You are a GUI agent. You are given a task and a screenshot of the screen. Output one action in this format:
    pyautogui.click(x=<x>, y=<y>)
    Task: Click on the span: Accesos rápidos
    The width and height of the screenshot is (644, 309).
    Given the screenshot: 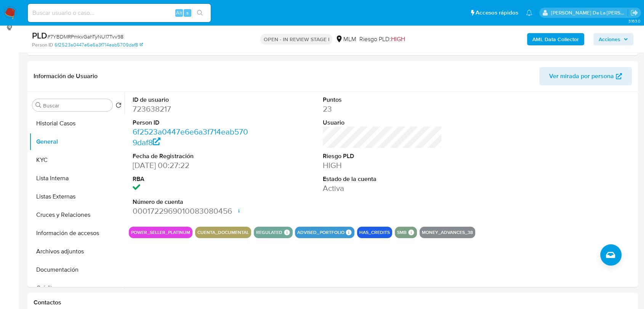 What is the action you would take?
    pyautogui.click(x=497, y=12)
    